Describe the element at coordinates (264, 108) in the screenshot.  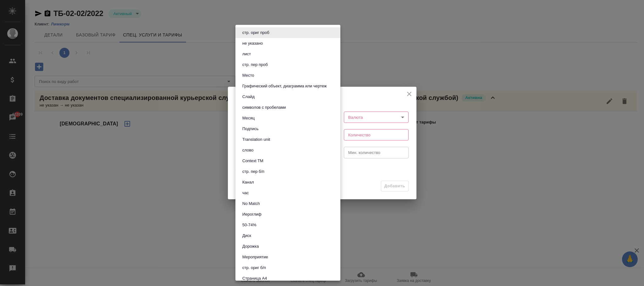
I see `button: символов с пробелами` at that location.